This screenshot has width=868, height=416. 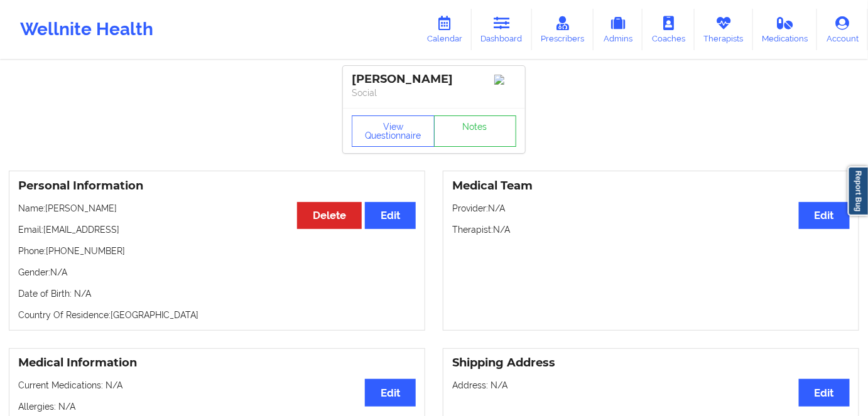 I want to click on a: Prescribers, so click(x=563, y=30).